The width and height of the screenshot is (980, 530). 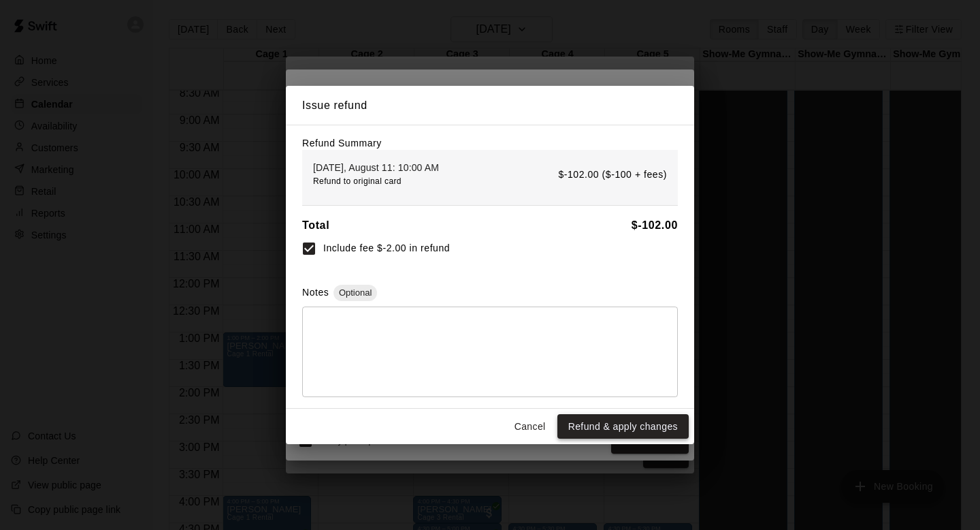 What do you see at coordinates (316, 292) in the screenshot?
I see `label: Notes` at bounding box center [316, 292].